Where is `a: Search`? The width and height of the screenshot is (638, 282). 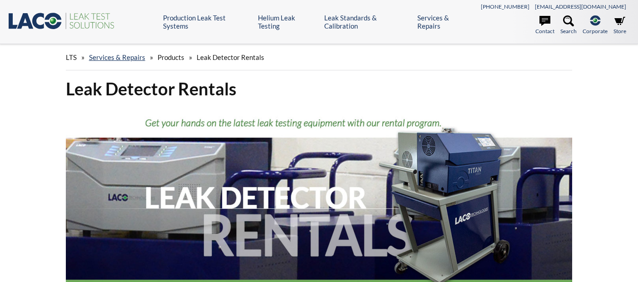
a: Search is located at coordinates (568, 25).